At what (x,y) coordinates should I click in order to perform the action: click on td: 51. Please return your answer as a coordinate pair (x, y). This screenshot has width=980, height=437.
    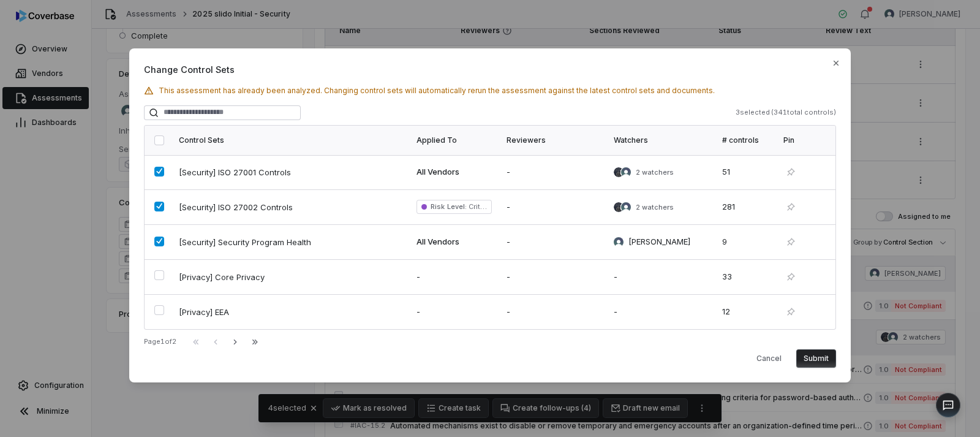
    Looking at the image, I should click on (746, 172).